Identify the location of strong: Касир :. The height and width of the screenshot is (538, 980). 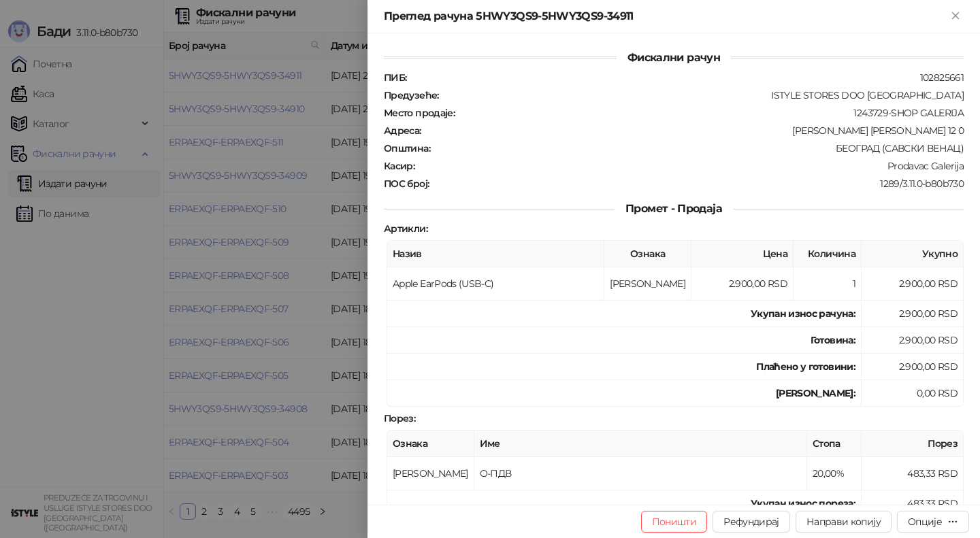
(399, 166).